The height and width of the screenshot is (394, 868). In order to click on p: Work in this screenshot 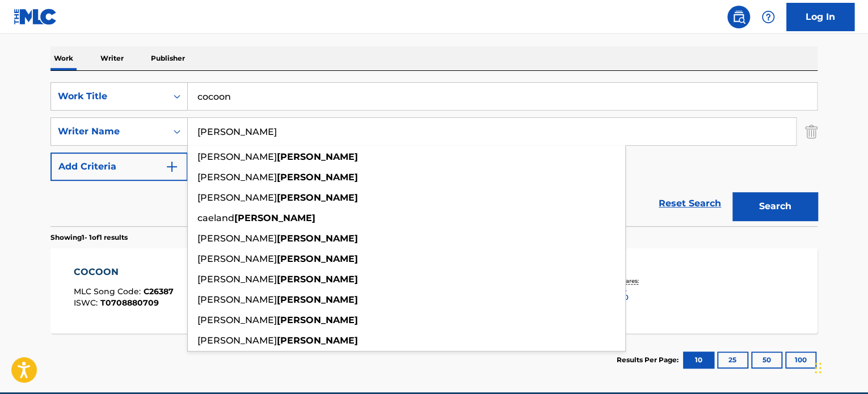, I will do `click(63, 59)`.